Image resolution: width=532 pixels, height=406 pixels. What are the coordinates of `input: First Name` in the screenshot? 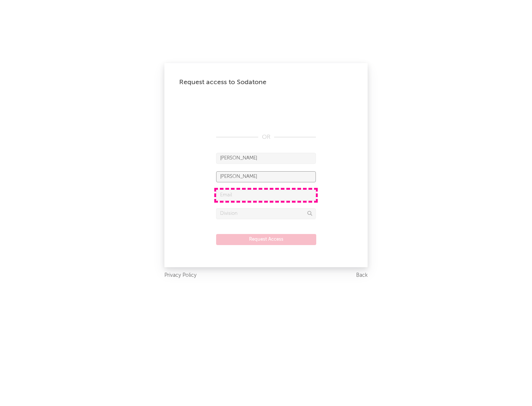 It's located at (266, 159).